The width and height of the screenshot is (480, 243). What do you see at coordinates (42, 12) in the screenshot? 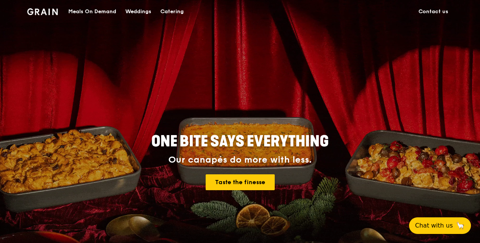
I see `img: Grain` at bounding box center [42, 12].